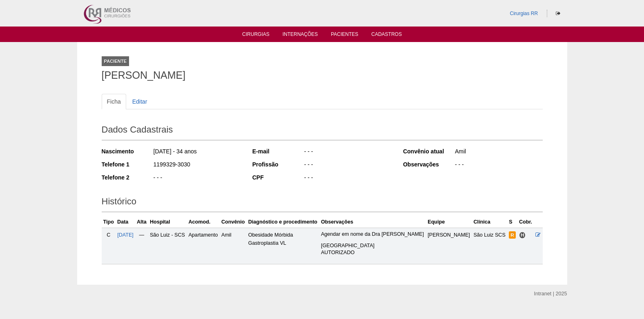 The height and width of the screenshot is (319, 644). What do you see at coordinates (109, 235) in the screenshot?
I see `div: C` at bounding box center [109, 235].